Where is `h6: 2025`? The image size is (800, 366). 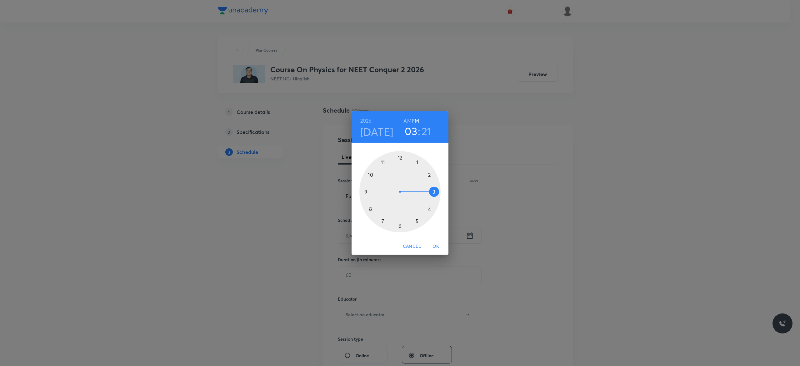
h6: 2025 is located at coordinates (366, 121).